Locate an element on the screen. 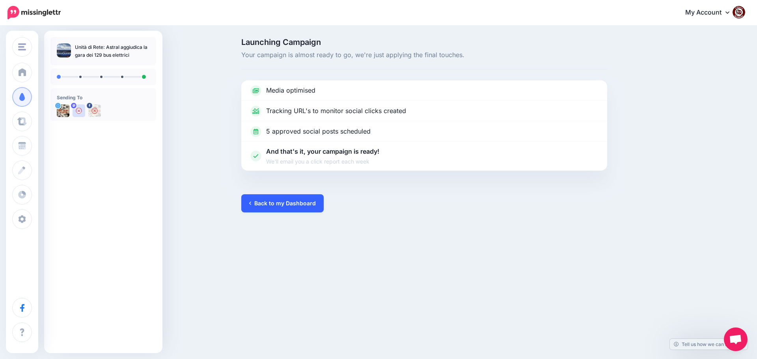 Image resolution: width=757 pixels, height=359 pixels. img: 4e1727ff1b098fe87e03302fd7caceb9_thumb.jpg is located at coordinates (64, 50).